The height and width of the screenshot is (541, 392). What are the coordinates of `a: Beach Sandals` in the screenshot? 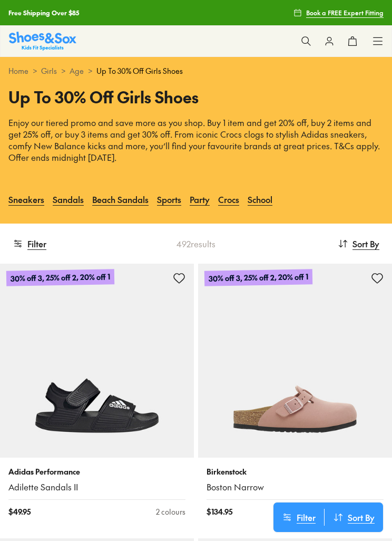 It's located at (120, 199).